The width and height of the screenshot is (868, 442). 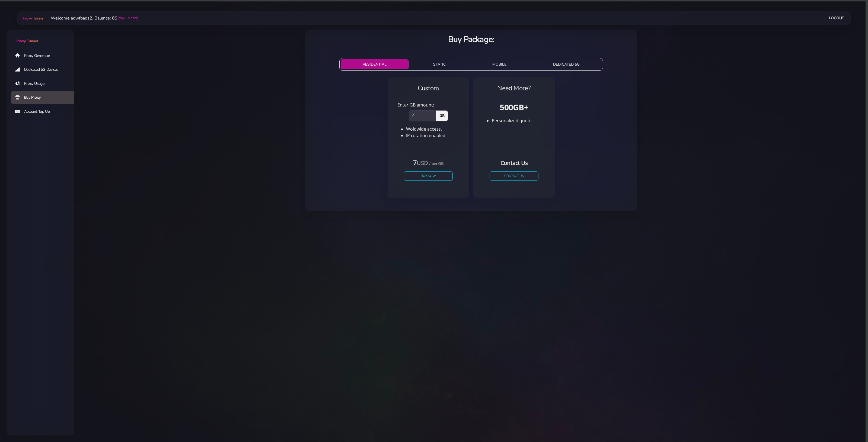 What do you see at coordinates (423, 116) in the screenshot?
I see `input: 0` at bounding box center [423, 116].